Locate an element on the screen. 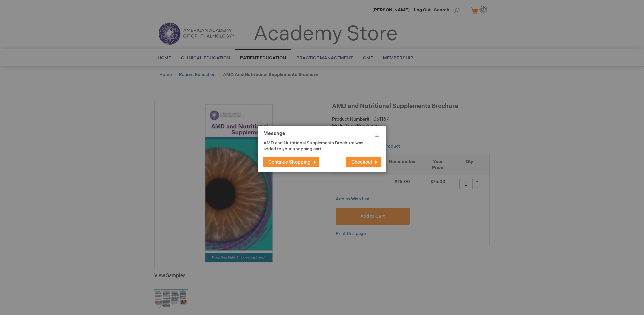 The height and width of the screenshot is (315, 644). h1: Message is located at coordinates (322, 135).